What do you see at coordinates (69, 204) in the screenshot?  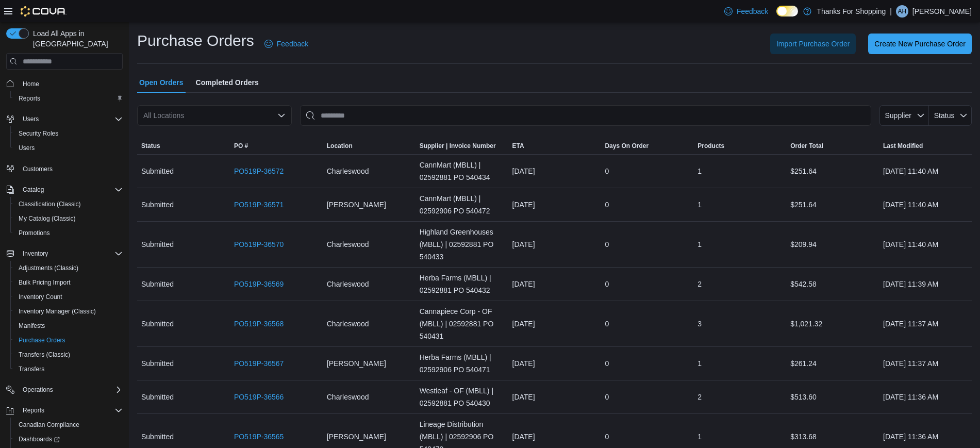 I see `button: Classification (Classic)` at bounding box center [69, 204].